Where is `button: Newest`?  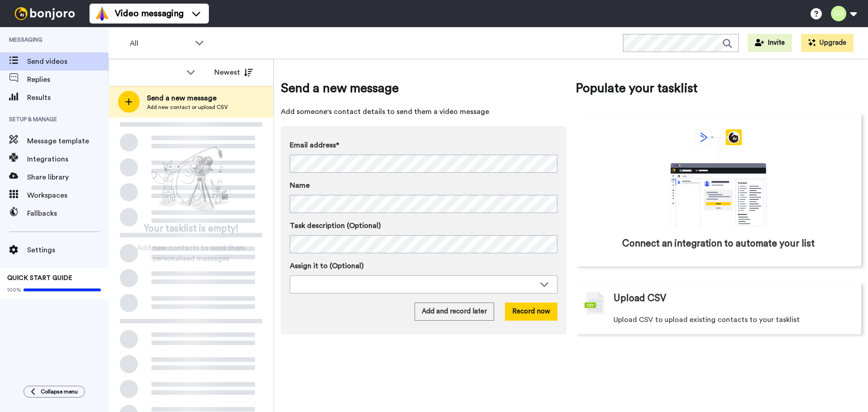 button: Newest is located at coordinates (234, 72).